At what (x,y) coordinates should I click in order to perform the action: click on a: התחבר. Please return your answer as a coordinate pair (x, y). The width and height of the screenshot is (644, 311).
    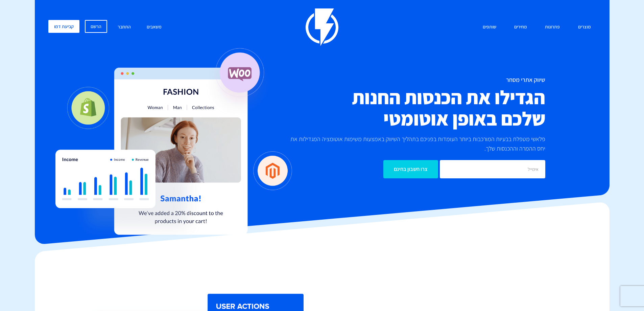
    Looking at the image, I should click on (124, 27).